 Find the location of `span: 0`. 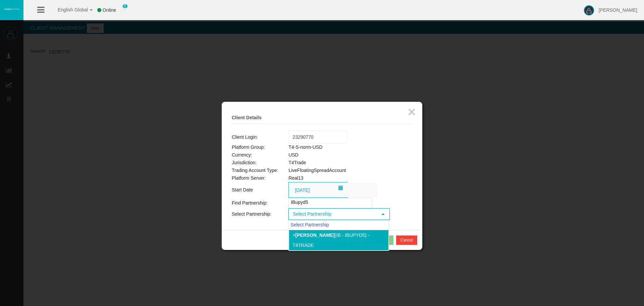

span: 0 is located at coordinates (125, 6).